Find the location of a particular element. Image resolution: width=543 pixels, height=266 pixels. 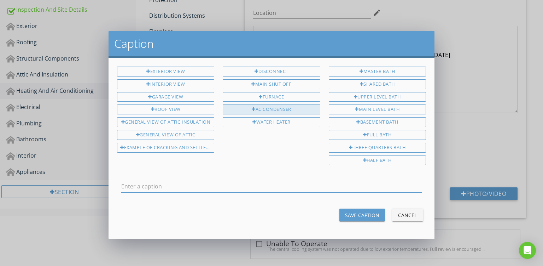

div: Example Of Cracking And Settlement is located at coordinates (166, 147).